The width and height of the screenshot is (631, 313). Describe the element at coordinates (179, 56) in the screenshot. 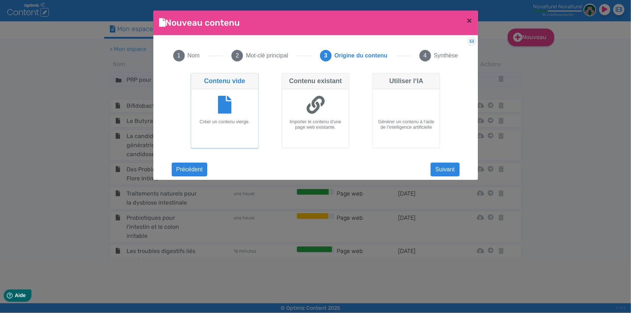

I see `span: 1` at that location.